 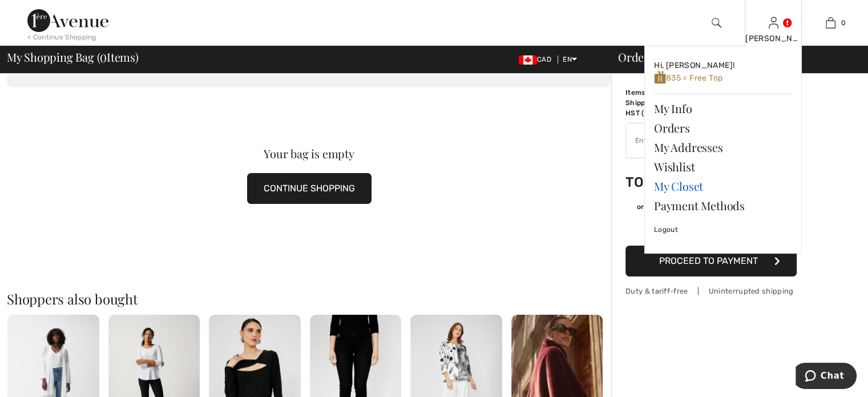 I want to click on span: 835 = Free Top, so click(x=688, y=78).